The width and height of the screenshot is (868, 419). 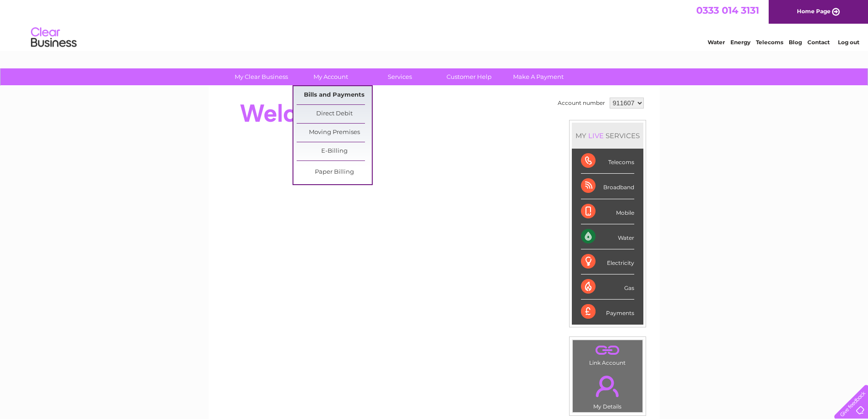 What do you see at coordinates (334, 173) in the screenshot?
I see `a: Paper Billing` at bounding box center [334, 173].